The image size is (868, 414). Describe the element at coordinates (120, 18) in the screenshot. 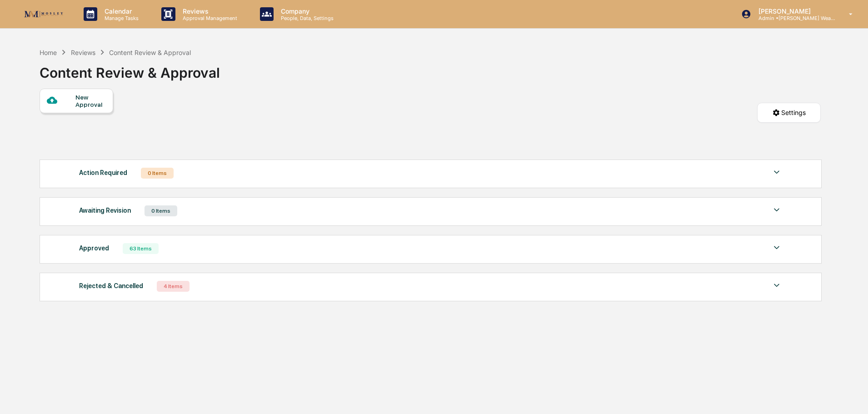

I see `p: Manage Tasks` at that location.